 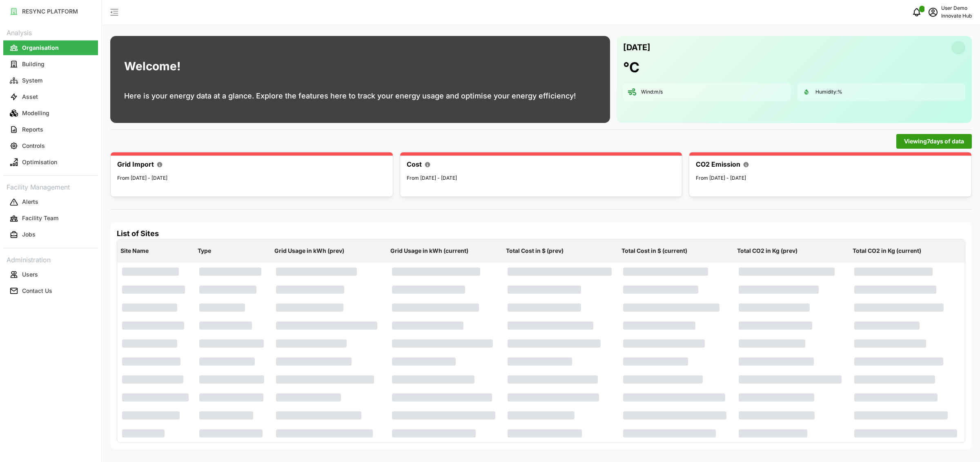 I want to click on p: Grid Import, so click(x=136, y=164).